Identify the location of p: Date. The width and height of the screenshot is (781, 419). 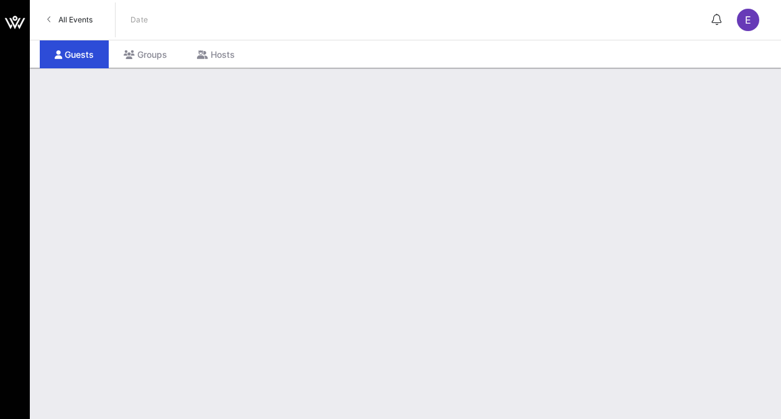
(139, 20).